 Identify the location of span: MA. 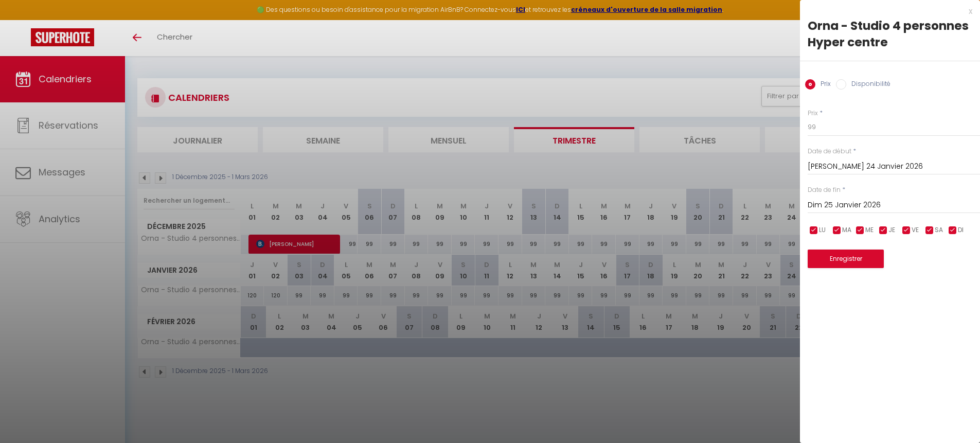
(846, 230).